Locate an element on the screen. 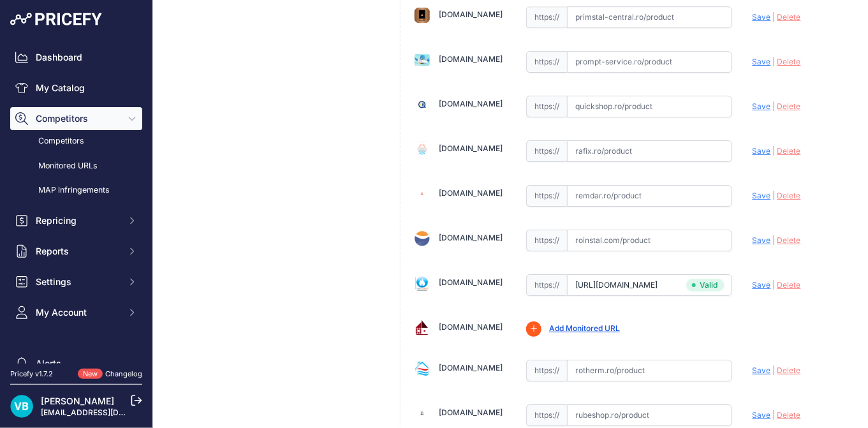 The width and height of the screenshot is (868, 428). span: Competitors is located at coordinates (77, 118).